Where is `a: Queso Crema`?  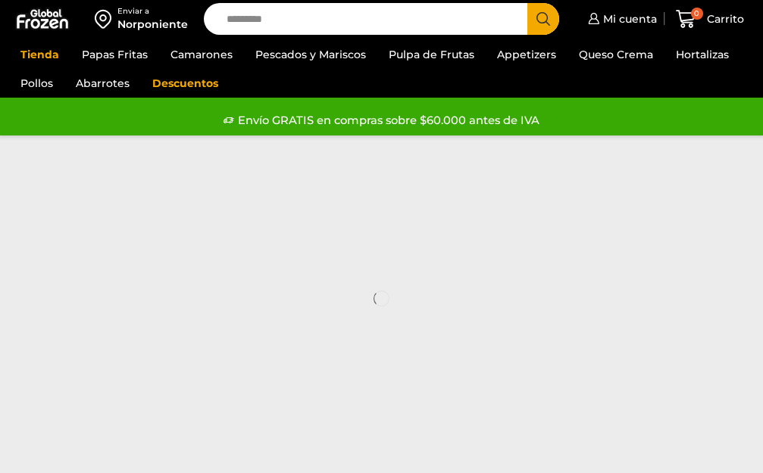
a: Queso Crema is located at coordinates (616, 55).